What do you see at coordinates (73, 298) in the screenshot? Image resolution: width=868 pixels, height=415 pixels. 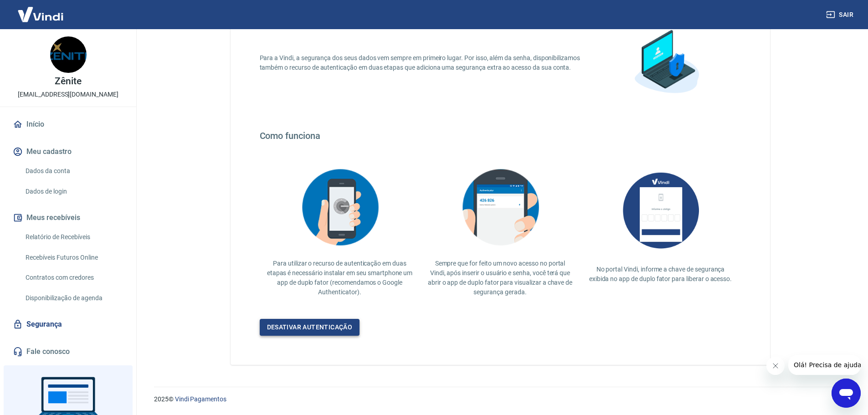 I see `a: Disponibilização de agenda` at bounding box center [73, 298].